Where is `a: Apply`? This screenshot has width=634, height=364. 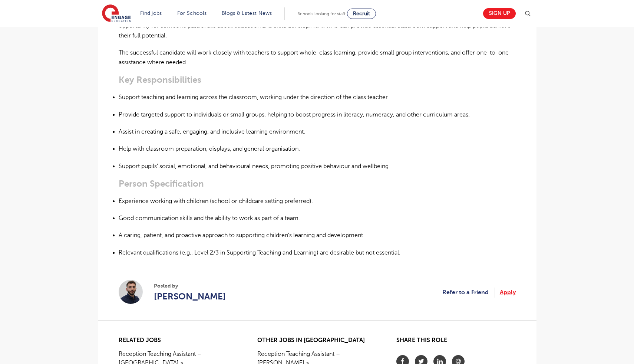 a: Apply is located at coordinates (507, 292).